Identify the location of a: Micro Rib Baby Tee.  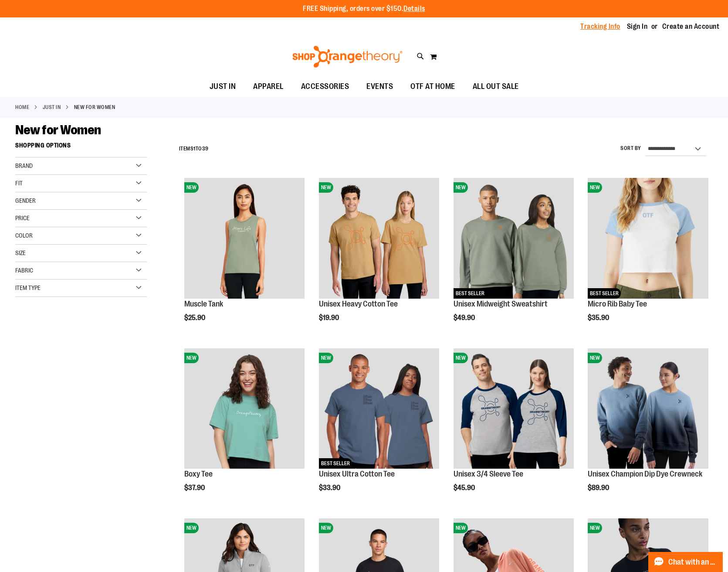
(617, 304).